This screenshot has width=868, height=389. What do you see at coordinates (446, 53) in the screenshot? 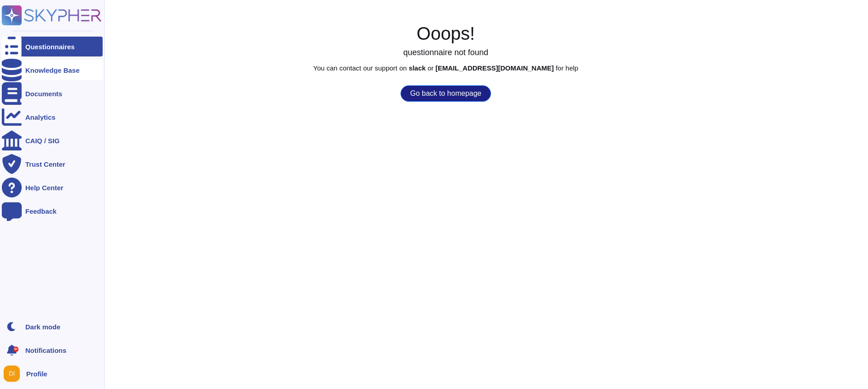
I see `h3: questionnaire not found` at bounding box center [446, 53].